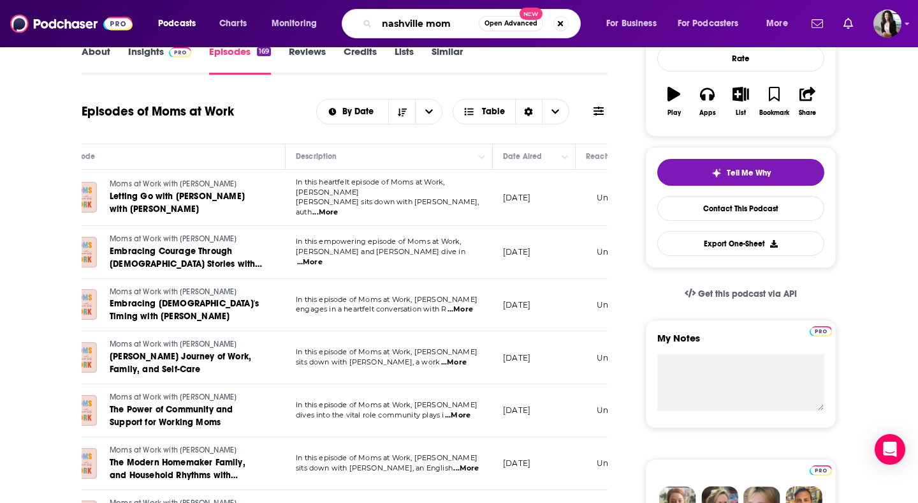  I want to click on img: User Profile, so click(888, 24).